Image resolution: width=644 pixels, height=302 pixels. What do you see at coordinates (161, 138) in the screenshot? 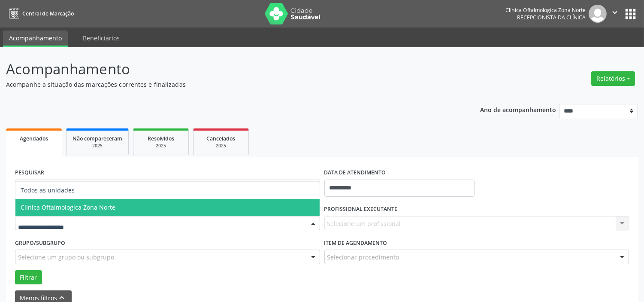
I see `span: Resolvidos` at bounding box center [161, 138].